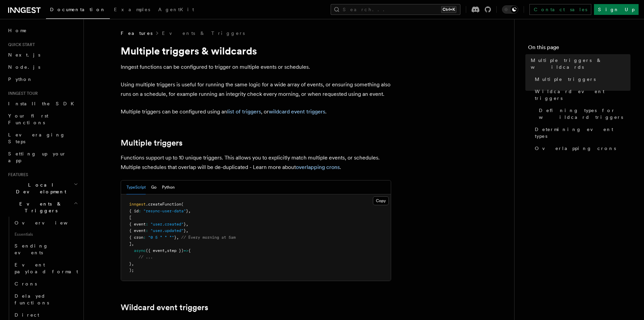 This screenshot has height=320, width=644. Describe the element at coordinates (132, 10) in the screenshot. I see `span: Examples` at that location.